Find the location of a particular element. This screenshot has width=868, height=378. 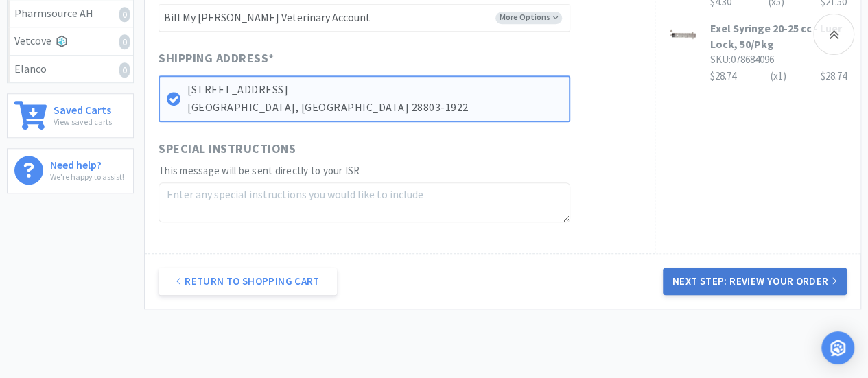

a: Elanco0 is located at coordinates (70, 69).